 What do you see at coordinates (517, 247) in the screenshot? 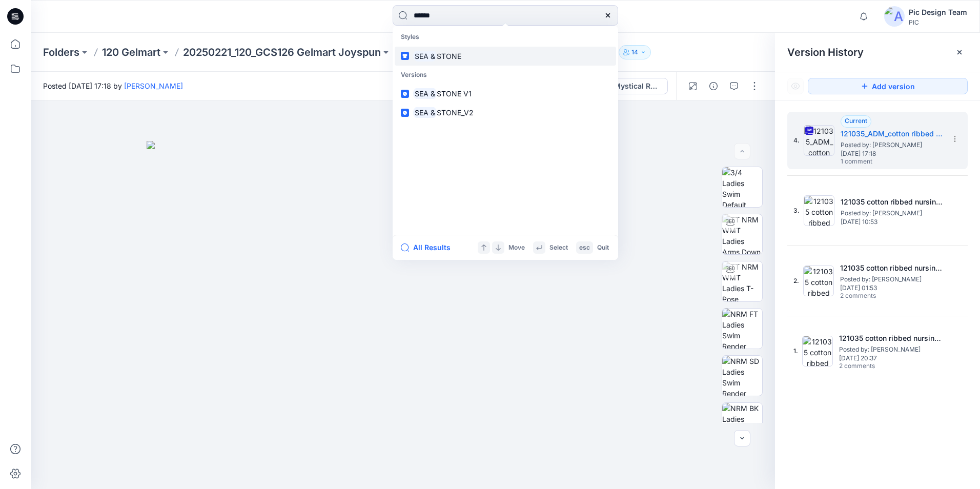
I see `p: Move` at bounding box center [517, 247].